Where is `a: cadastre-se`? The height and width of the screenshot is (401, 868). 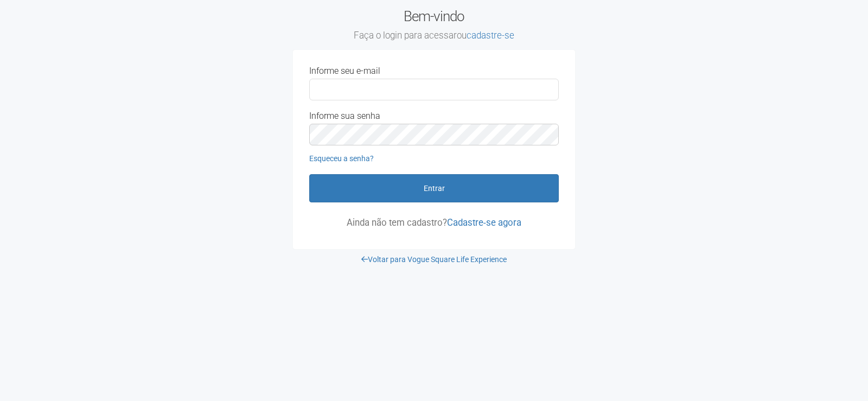 a: cadastre-se is located at coordinates (490, 36).